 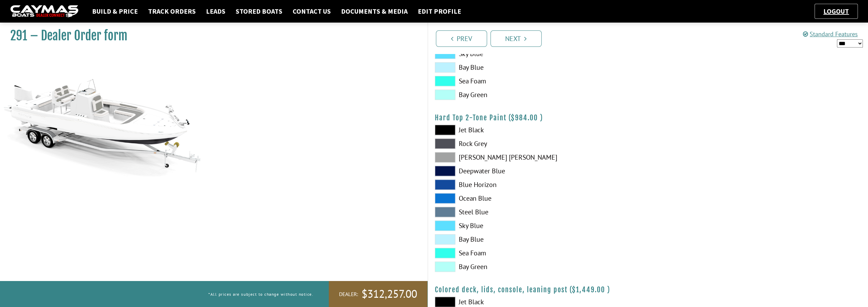 I want to click on a: Dealer:$312,257.00, so click(x=378, y=294).